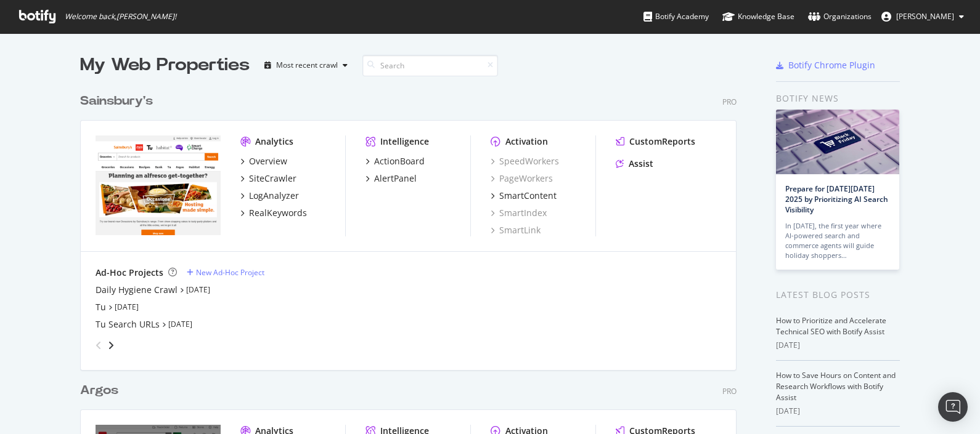 The height and width of the screenshot is (434, 980). What do you see at coordinates (836, 386) in the screenshot?
I see `a: How to Save Hours on Content and Research Workflows with Botify Assist` at bounding box center [836, 386].